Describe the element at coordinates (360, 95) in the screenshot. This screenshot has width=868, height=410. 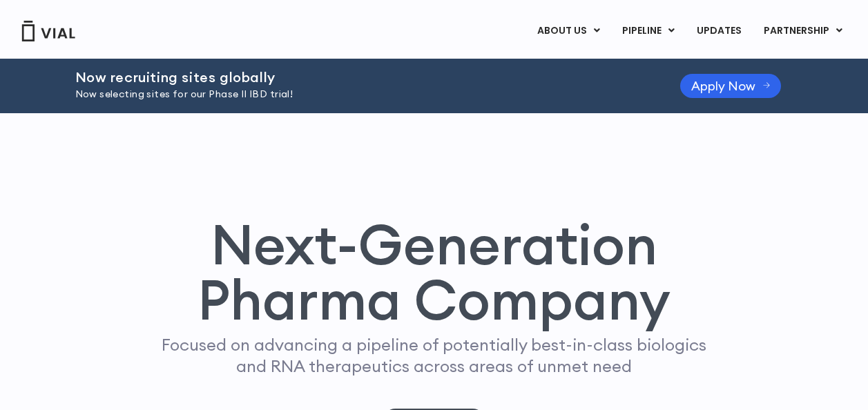
I see `p: Now selecting sites for our Phase II IBD trial!` at that location.